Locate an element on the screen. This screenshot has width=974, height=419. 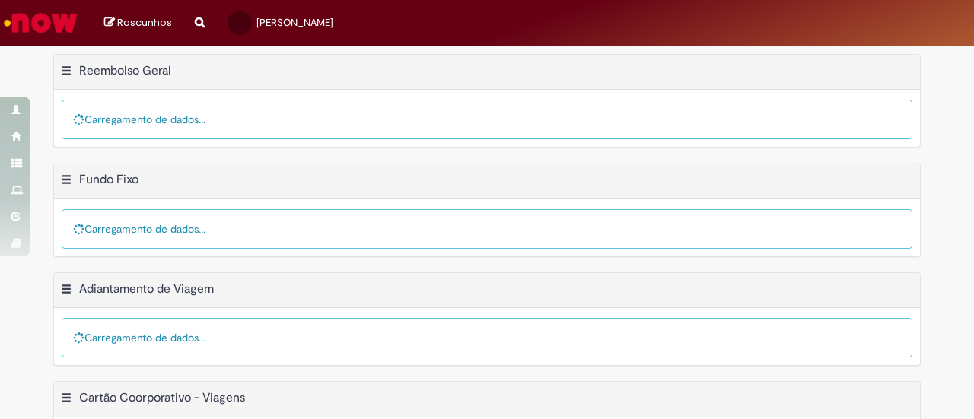
h2: Fundo Fixo is located at coordinates (109, 180).